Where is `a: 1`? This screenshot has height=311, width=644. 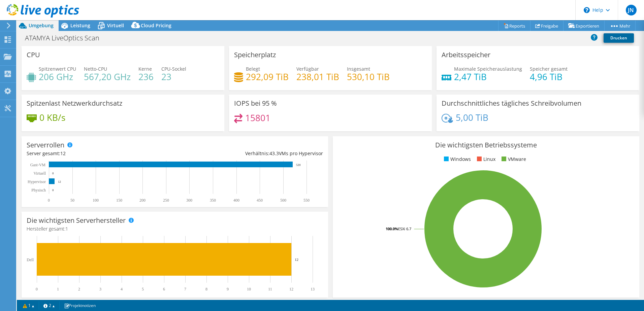
a: 1 is located at coordinates (28, 305).